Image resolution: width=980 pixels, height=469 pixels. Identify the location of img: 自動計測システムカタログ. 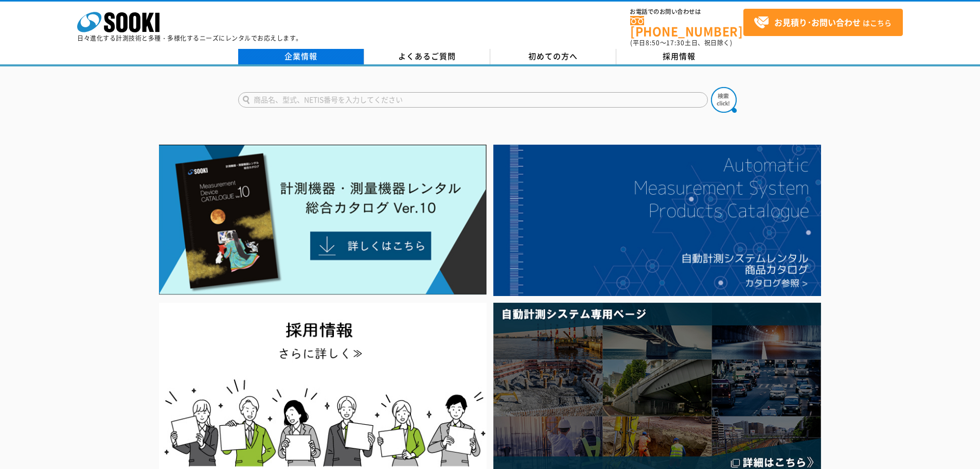
(657, 220).